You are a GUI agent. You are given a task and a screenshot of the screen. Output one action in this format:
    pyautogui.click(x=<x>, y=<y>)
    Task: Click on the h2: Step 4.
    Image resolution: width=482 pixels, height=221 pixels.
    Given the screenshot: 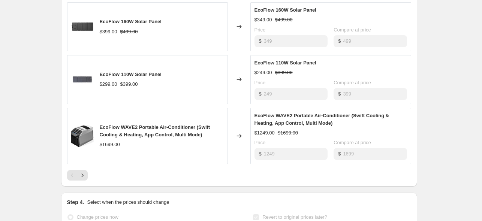 What is the action you would take?
    pyautogui.click(x=76, y=202)
    